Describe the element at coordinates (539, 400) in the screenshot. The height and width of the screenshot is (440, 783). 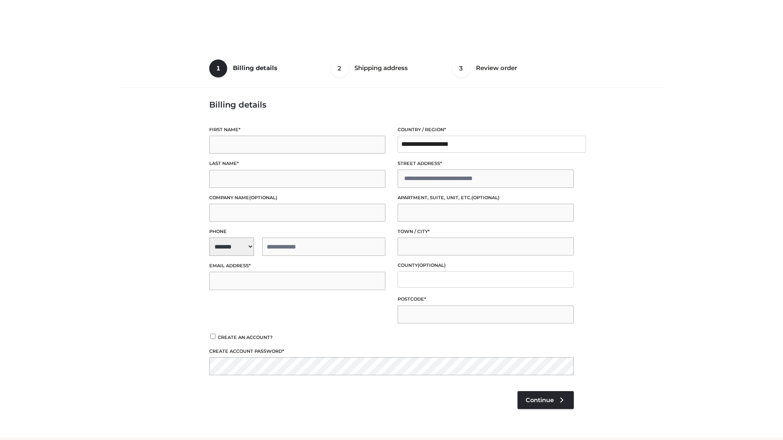
I see `span: Continue` at that location.